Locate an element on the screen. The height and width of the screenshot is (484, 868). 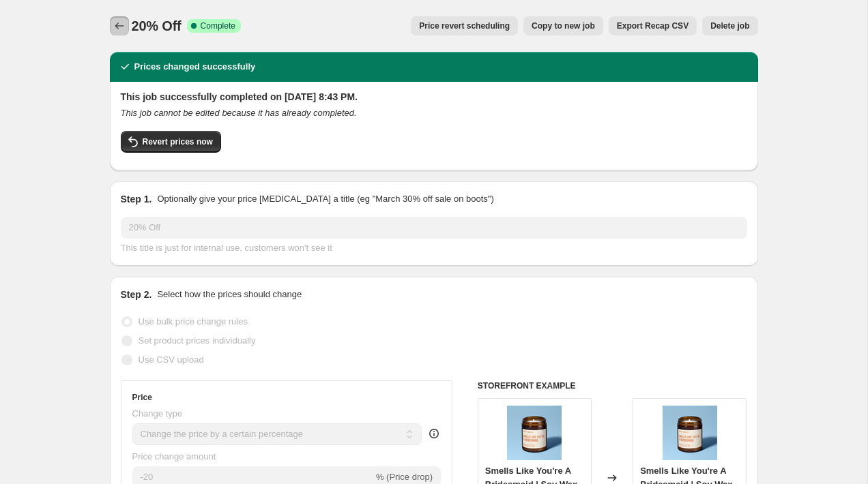
span: Delete job is located at coordinates (729, 26).